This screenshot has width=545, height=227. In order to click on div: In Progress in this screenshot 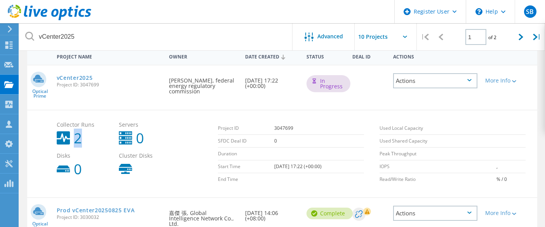, I will do `click(328, 84)`.